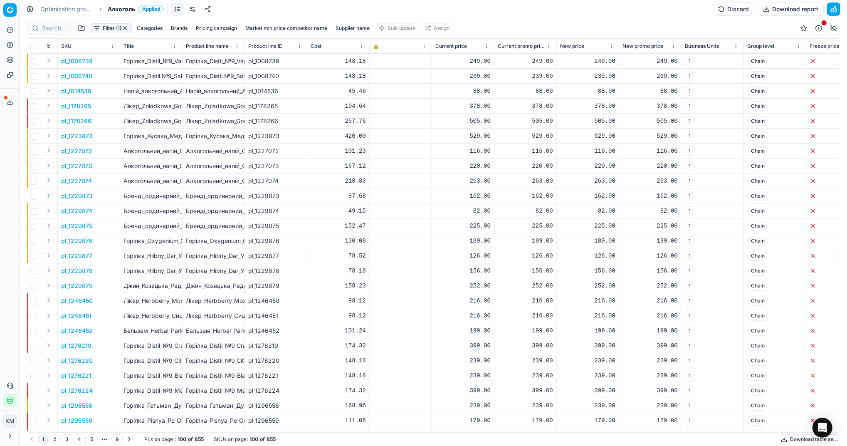  What do you see at coordinates (650, 181) in the screenshot?
I see `div: 263.00` at bounding box center [650, 181].